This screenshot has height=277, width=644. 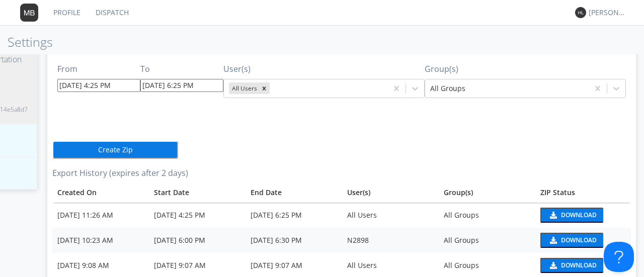 I want to click on h3: To, so click(x=182, y=70).